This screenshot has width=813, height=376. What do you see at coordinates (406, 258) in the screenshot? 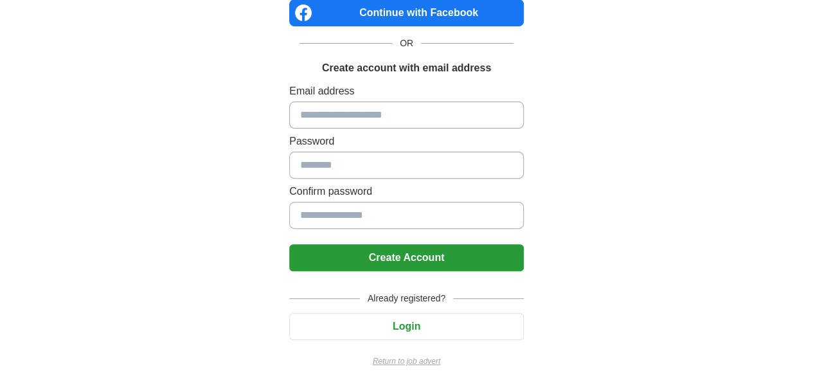
I see `button: Create Account` at bounding box center [406, 258].